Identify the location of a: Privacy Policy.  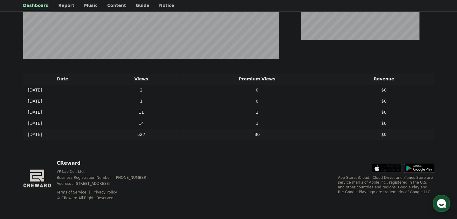
(105, 192).